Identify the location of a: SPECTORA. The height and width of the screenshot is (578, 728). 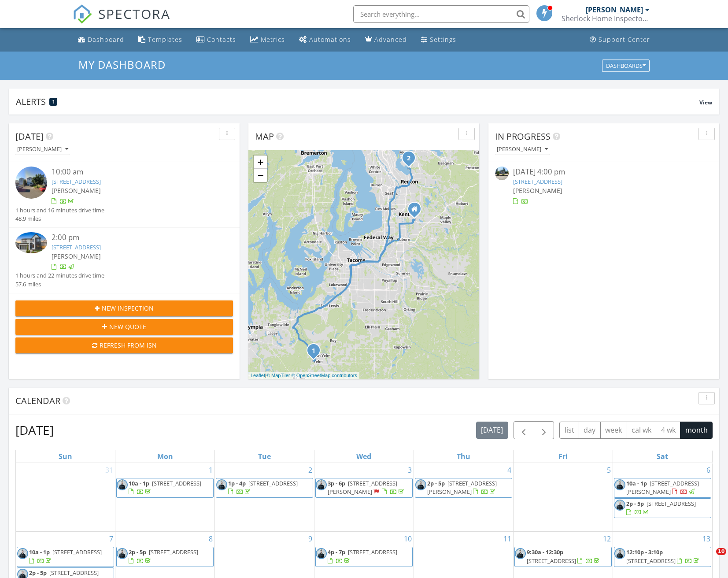
(122, 22).